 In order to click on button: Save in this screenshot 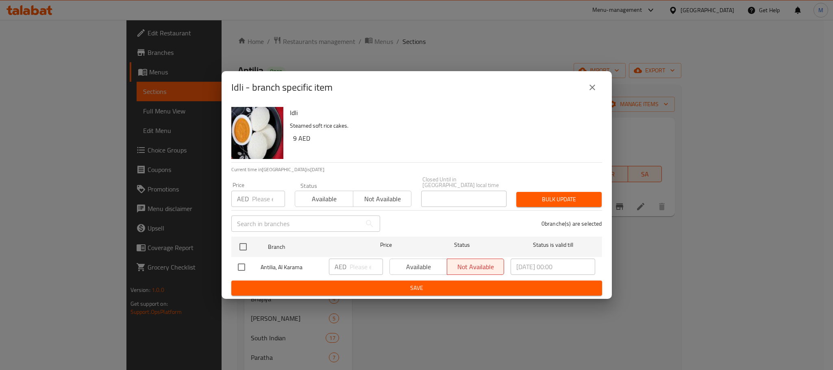, I will do `click(417, 288)`.